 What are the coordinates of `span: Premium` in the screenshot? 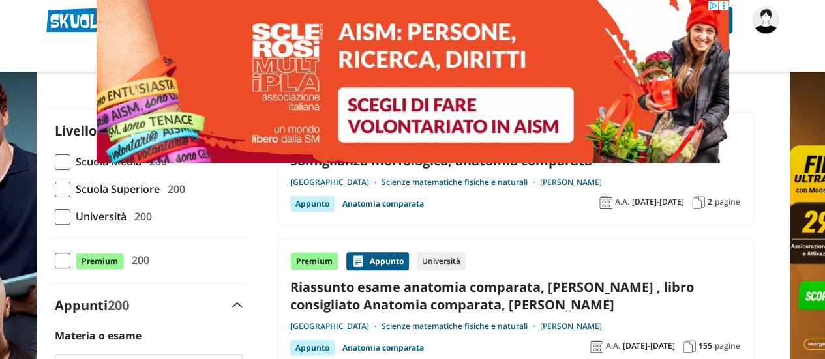 It's located at (100, 261).